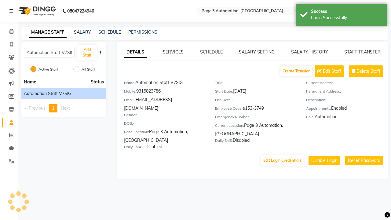 This screenshot has width=391, height=220. What do you see at coordinates (143, 32) in the screenshot?
I see `a: PERMISSIONS` at bounding box center [143, 32].